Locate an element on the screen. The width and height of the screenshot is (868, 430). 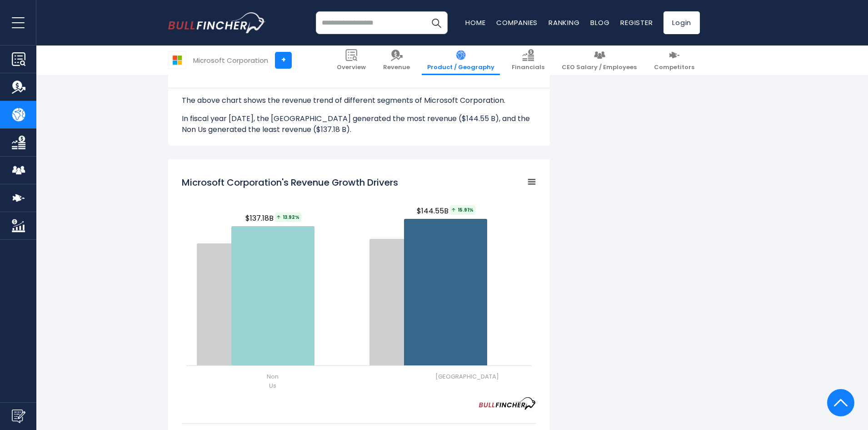
span: 15.91% is located at coordinates (463, 210).